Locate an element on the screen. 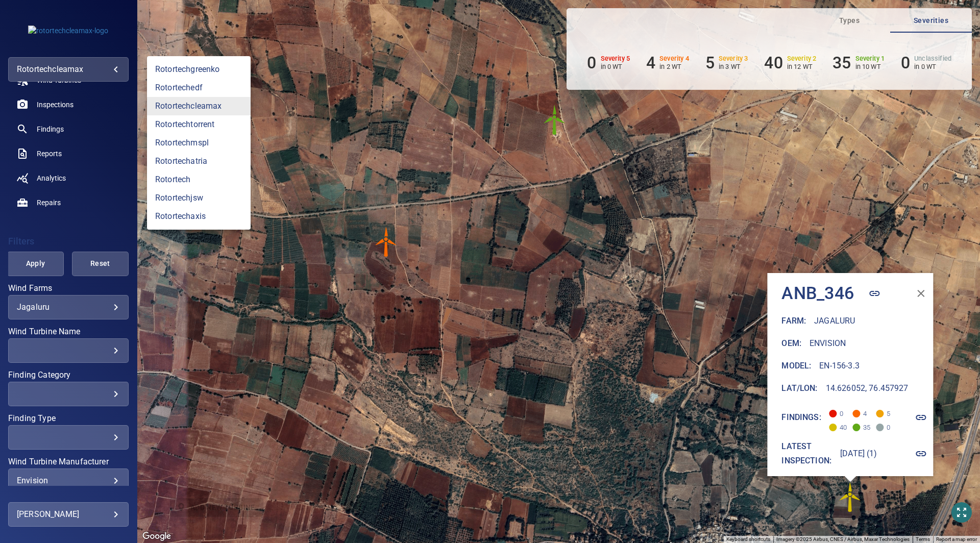  a: rotortech is located at coordinates (199, 180).